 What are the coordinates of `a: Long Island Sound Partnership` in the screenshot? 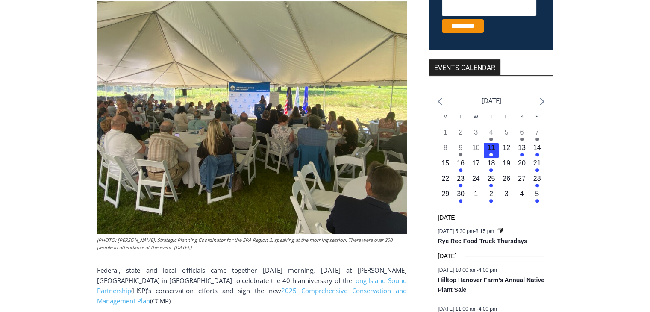 It's located at (252, 285).